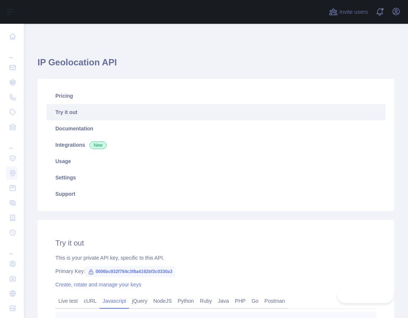  Describe the element at coordinates (98, 145) in the screenshot. I see `span: New` at that location.